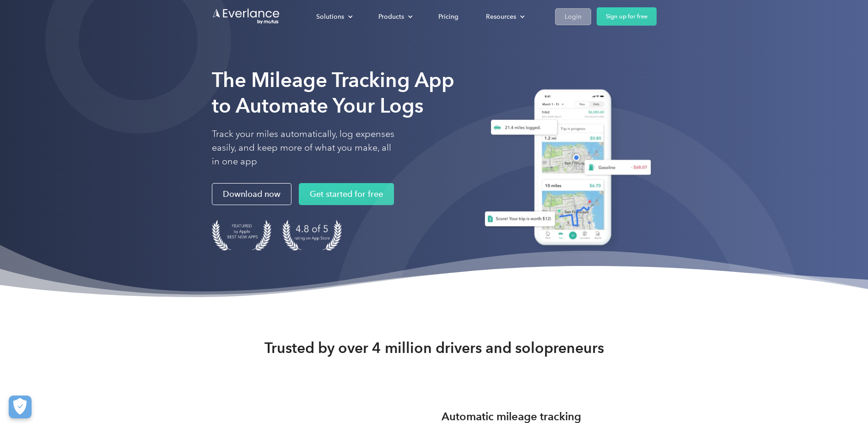 The width and height of the screenshot is (868, 423). Describe the element at coordinates (303, 148) in the screenshot. I see `p: Track your miles automatically, log expenses easily, and keep more of what you make, all in one app` at that location.